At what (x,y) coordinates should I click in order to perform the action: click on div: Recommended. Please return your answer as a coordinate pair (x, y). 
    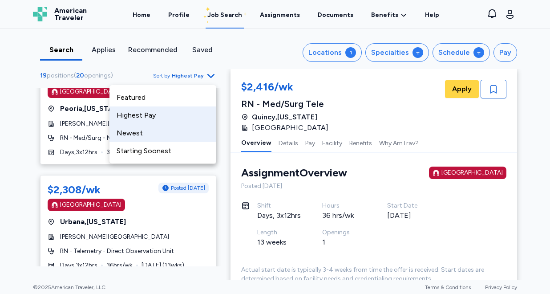
    Looking at the image, I should click on (153, 50).